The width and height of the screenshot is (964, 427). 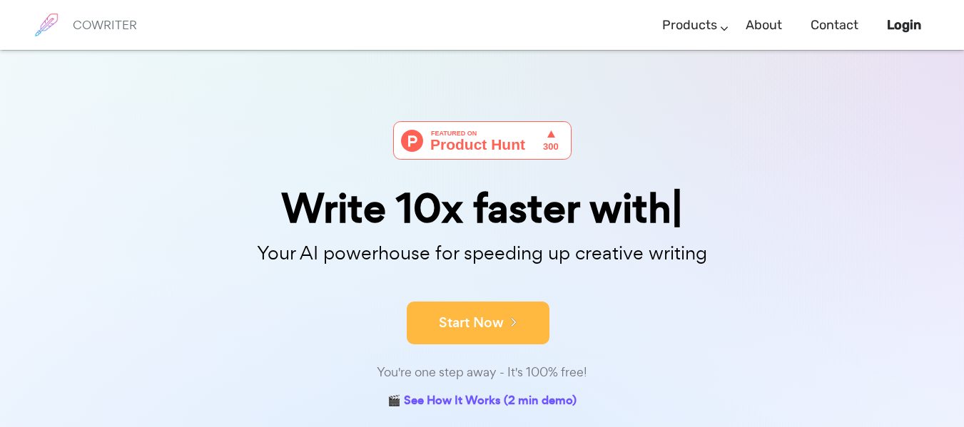 What do you see at coordinates (482, 372) in the screenshot?
I see `div: You're one step away - It's 100% free!` at bounding box center [482, 372].